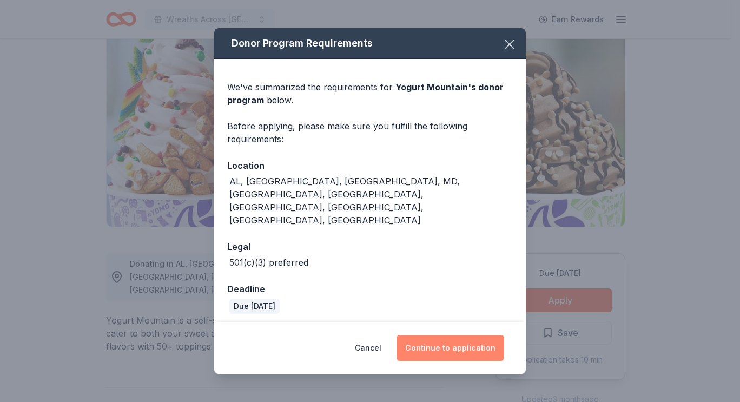 Image resolution: width=740 pixels, height=402 pixels. I want to click on div: Location, so click(370, 166).